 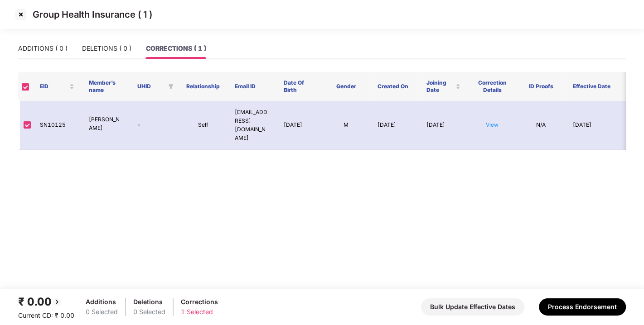 What do you see at coordinates (106, 87) in the screenshot?
I see `th: Member’s name` at bounding box center [106, 87].